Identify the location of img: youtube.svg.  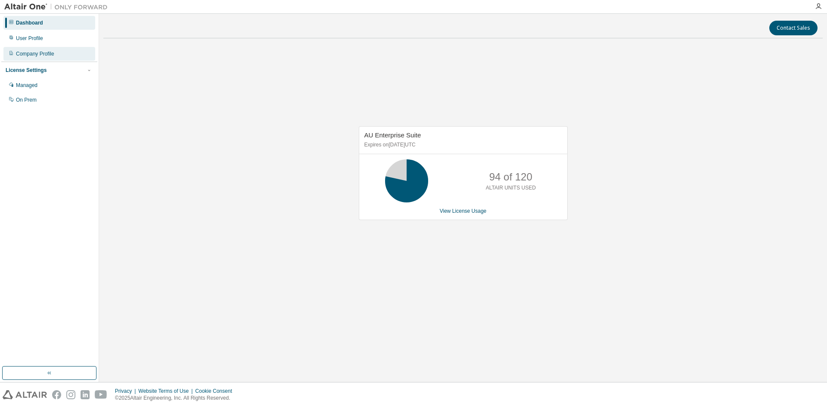
(101, 395).